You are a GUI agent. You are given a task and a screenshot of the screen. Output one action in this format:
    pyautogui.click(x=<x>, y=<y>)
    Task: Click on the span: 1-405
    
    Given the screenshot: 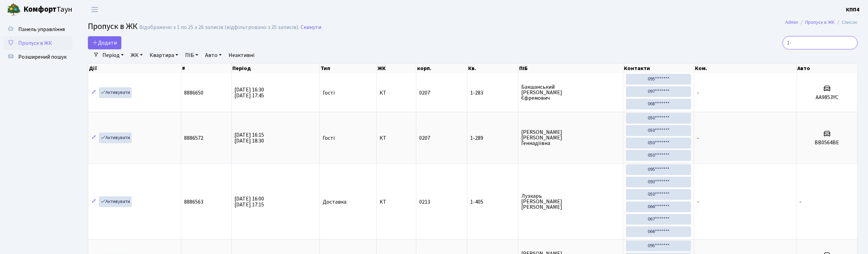 What is the action you would take?
    pyautogui.click(x=493, y=202)
    